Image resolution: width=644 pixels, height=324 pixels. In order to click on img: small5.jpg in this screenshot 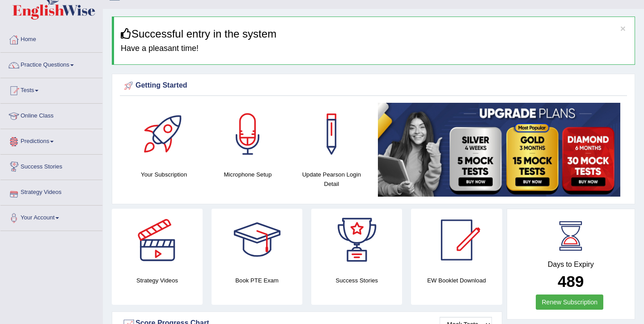, I will do `click(499, 150)`.